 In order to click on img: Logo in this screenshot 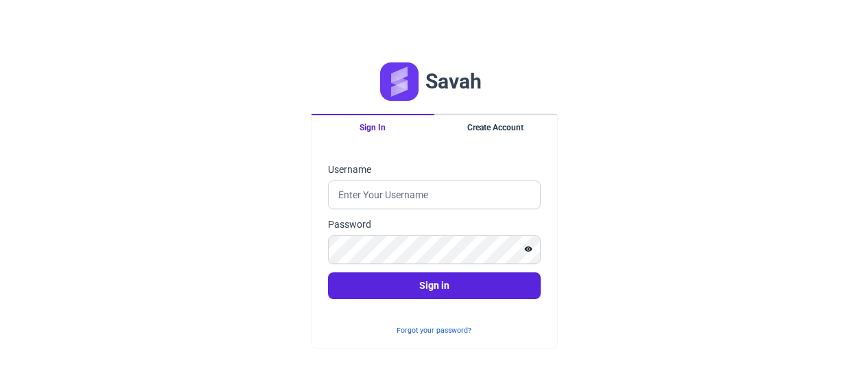, I will do `click(399, 82)`.